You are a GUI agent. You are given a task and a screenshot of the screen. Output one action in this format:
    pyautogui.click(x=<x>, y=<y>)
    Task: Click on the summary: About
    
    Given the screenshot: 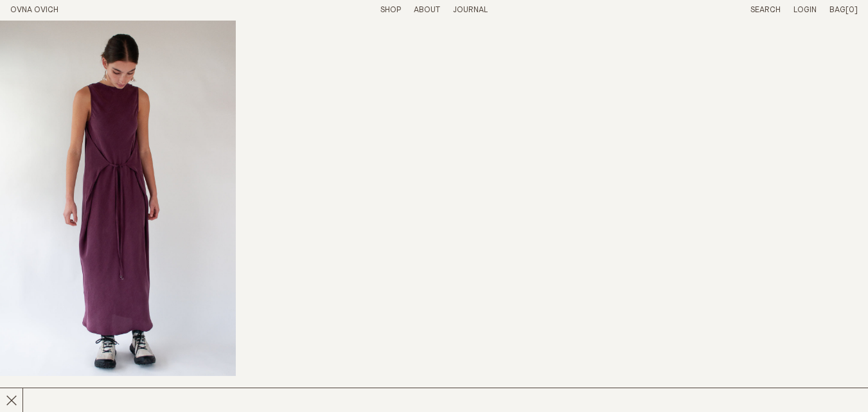 What is the action you would take?
    pyautogui.click(x=426, y=10)
    